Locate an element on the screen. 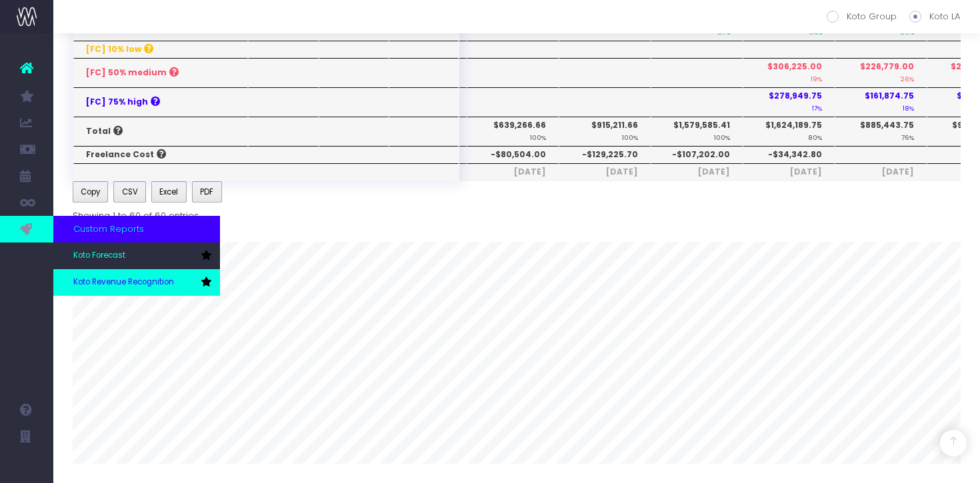  small: 76% is located at coordinates (908, 137).